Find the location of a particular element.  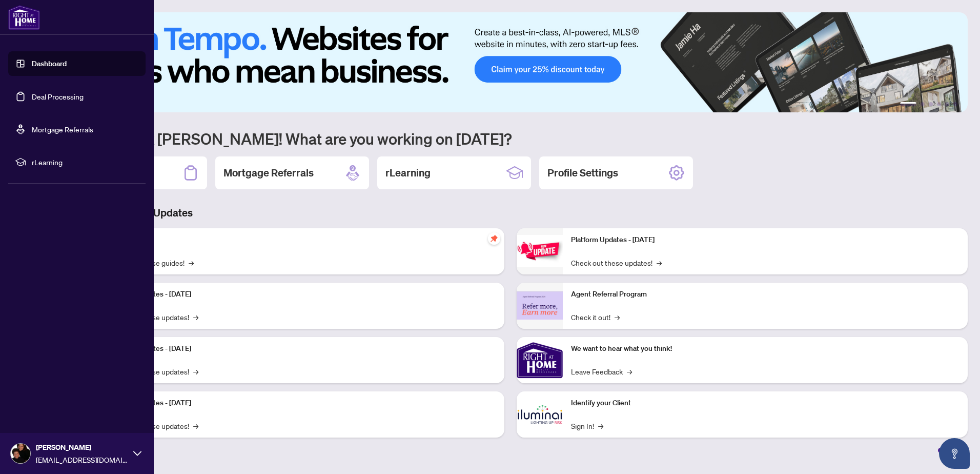

img: logo is located at coordinates (24, 17).